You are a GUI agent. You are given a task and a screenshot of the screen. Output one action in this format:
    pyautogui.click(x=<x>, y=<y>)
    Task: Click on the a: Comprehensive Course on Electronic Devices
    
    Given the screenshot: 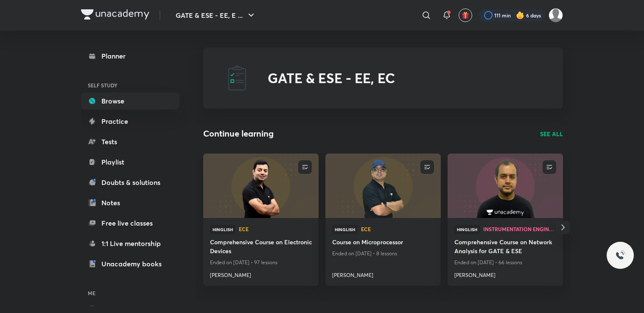 What is the action you would take?
    pyautogui.click(x=261, y=247)
    